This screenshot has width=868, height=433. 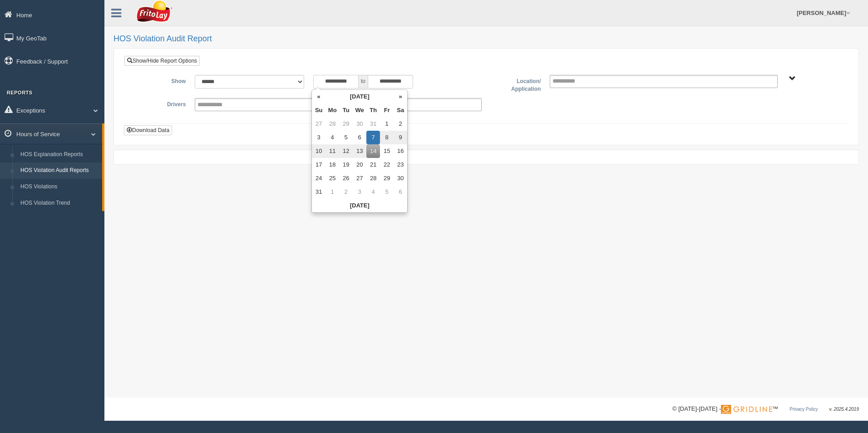 What do you see at coordinates (401, 138) in the screenshot?
I see `td: 9` at bounding box center [401, 138].